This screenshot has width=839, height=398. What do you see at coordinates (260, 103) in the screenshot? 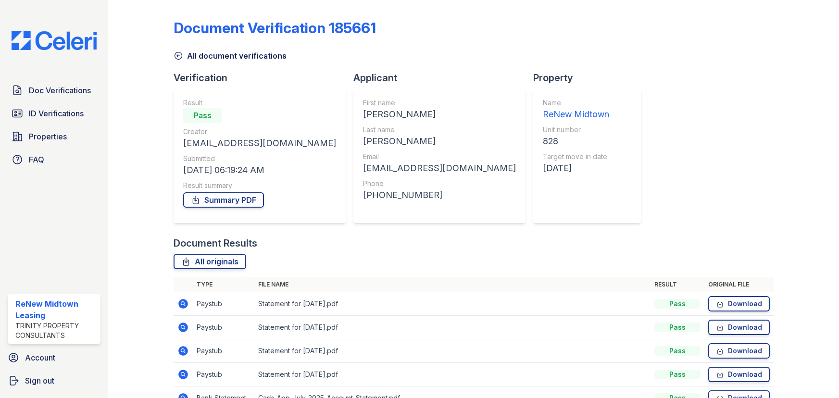
I see `div: Result` at bounding box center [260, 103].